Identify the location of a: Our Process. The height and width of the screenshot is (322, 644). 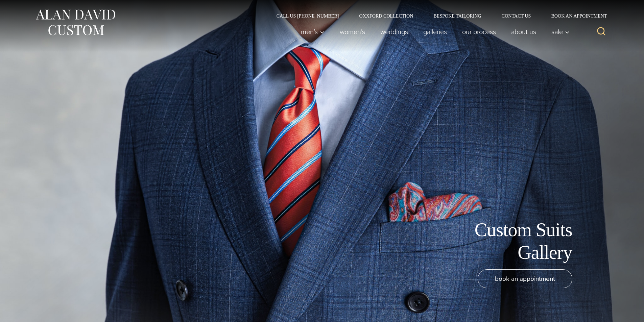
(478, 32).